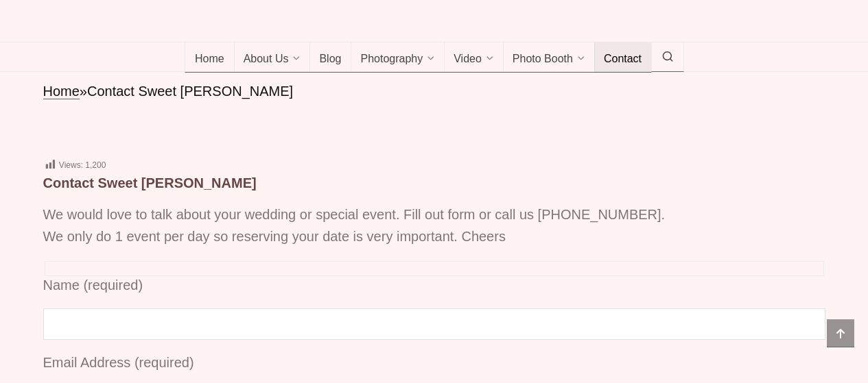  I want to click on p: We would love to talk about your wedding or special event. Fill out form or call us [PHONE_NUMBER..., so click(434, 225).